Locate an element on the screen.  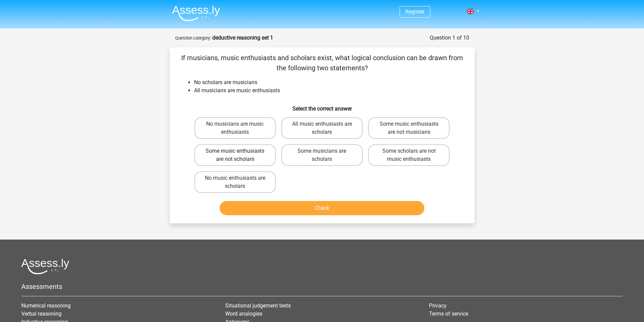
a: Word analogies is located at coordinates (244, 314).